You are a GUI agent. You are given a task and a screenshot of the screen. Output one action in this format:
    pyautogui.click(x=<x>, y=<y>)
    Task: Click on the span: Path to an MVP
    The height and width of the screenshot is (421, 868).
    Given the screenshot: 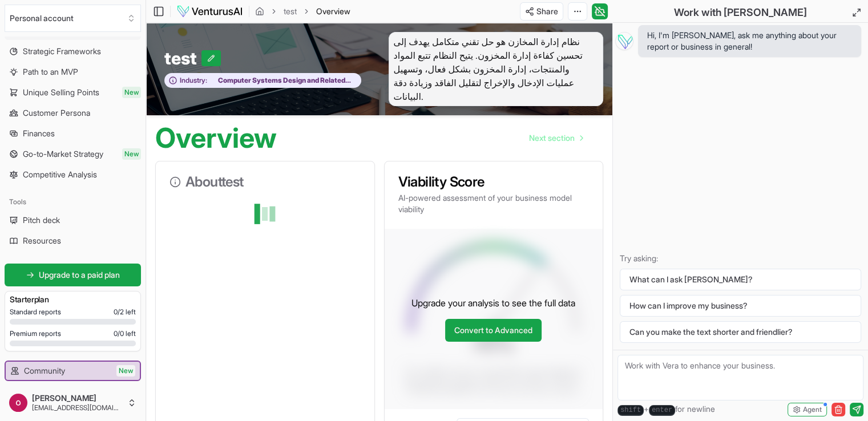 What is the action you would take?
    pyautogui.click(x=50, y=72)
    